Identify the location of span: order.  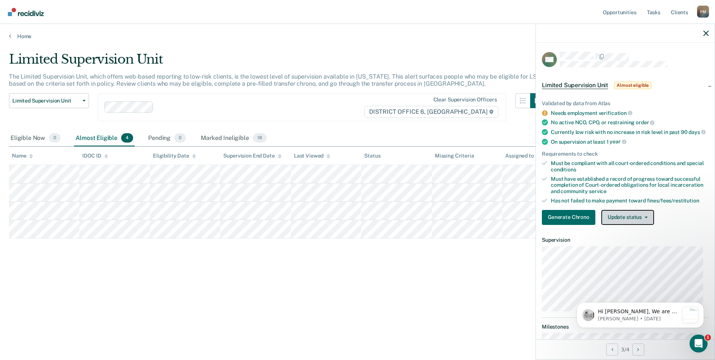
(645, 122).